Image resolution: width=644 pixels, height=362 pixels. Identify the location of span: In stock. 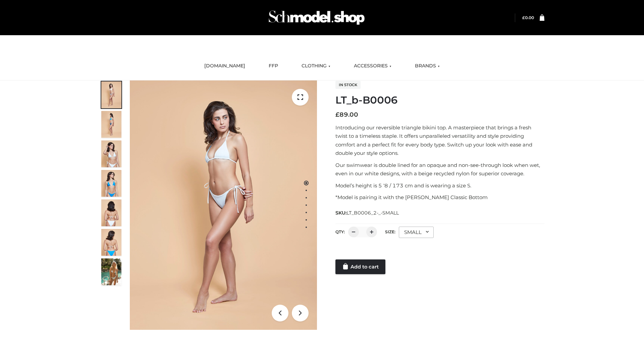
(348, 85).